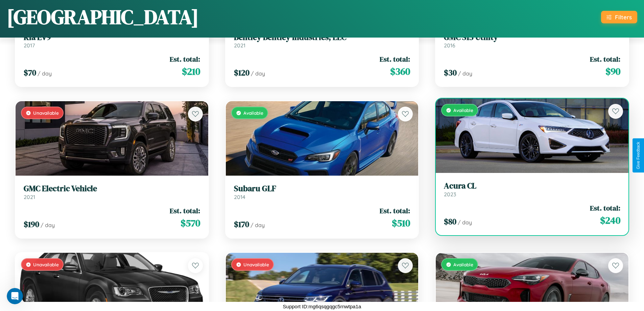 The height and width of the screenshot is (311, 644). Describe the element at coordinates (620, 17) in the screenshot. I see `button: Filters` at that location.